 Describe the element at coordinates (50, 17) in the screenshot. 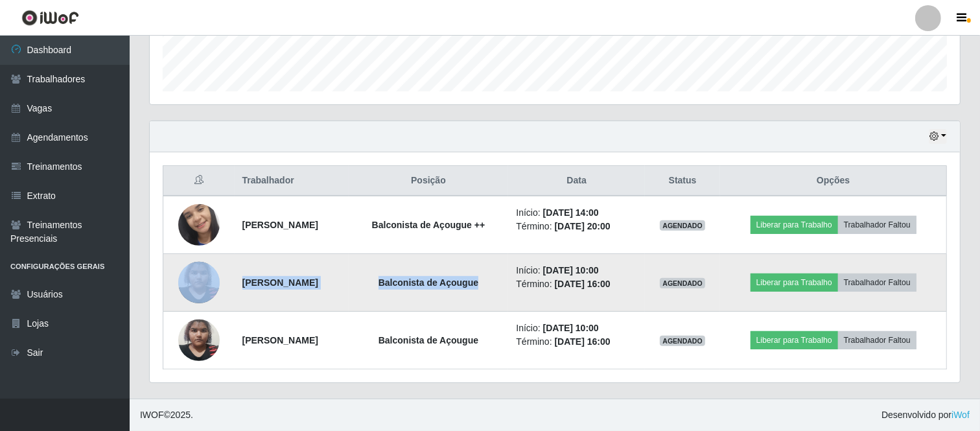

I see `img: CoreUI Logo` at that location.